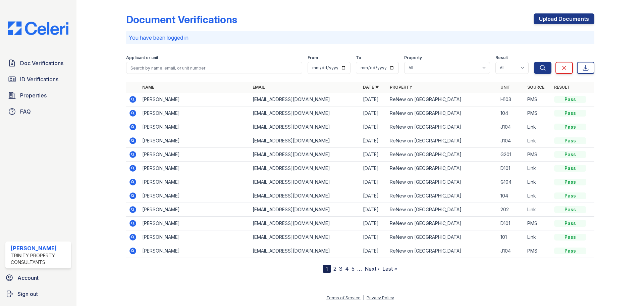  Describe the element at coordinates (501, 58) in the screenshot. I see `label: Result` at that location.